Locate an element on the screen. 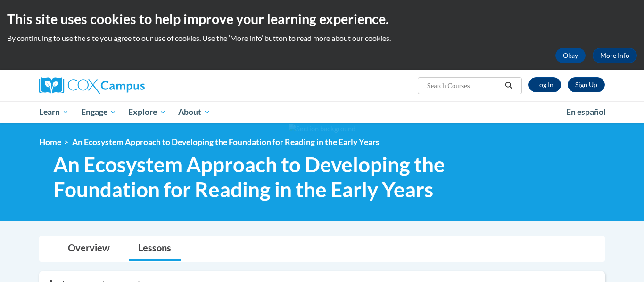  a: Engage is located at coordinates (98, 112).